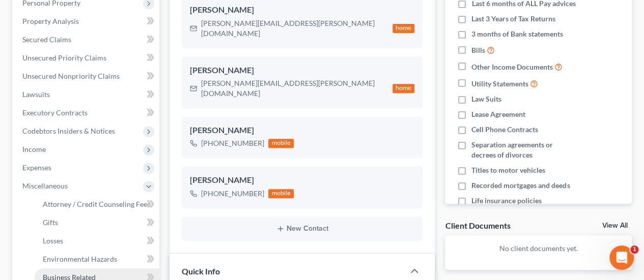 Image resolution: width=644 pixels, height=280 pixels. Describe the element at coordinates (524, 150) in the screenshot. I see `span: Separation agreements or decrees of divorces` at that location.